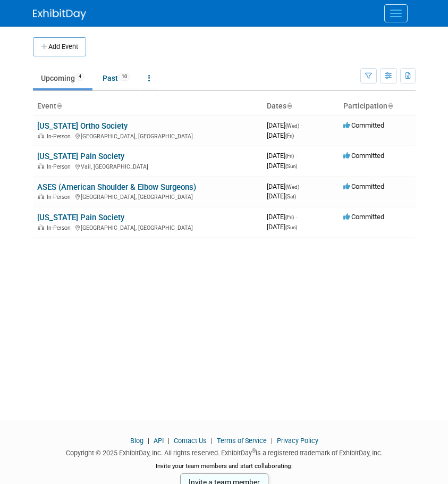  What do you see at coordinates (224, 452) in the screenshot?
I see `div: Copyright © 2025 ExhibitDay, Inc. All rights reserved. ExhibitDay is a registered trademark of Ex...` at bounding box center [224, 452].